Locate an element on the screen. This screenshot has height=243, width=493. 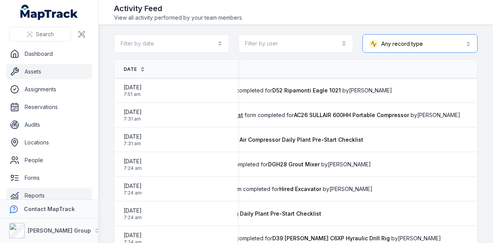
span: PEW 111 Drill Rig Daily Plant Pre-Start Checklist is located at coordinates (258, 213).